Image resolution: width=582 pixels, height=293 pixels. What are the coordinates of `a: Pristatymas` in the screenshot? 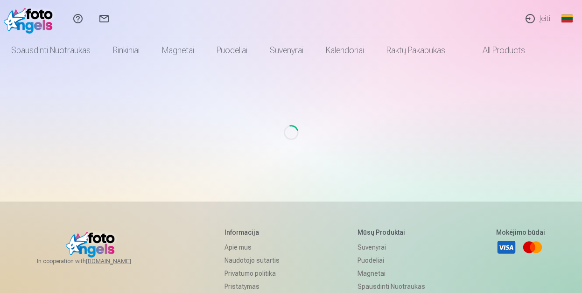 It's located at (255, 286).